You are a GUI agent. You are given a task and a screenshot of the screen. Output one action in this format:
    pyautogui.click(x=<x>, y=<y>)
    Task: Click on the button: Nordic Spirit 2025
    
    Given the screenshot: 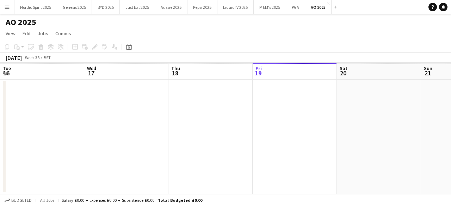 What is the action you would take?
    pyautogui.click(x=36, y=7)
    